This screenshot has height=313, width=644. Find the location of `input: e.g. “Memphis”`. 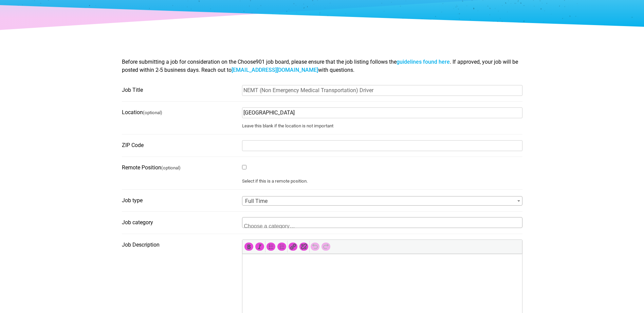

input: e.g. “Memphis” is located at coordinates (382, 113).